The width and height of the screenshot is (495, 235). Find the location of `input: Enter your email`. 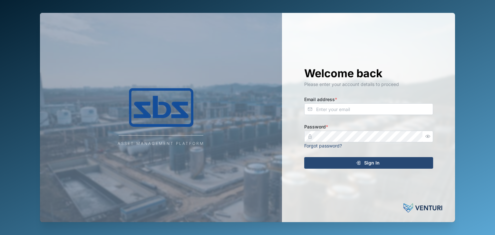

input: Enter your email is located at coordinates (368, 109).